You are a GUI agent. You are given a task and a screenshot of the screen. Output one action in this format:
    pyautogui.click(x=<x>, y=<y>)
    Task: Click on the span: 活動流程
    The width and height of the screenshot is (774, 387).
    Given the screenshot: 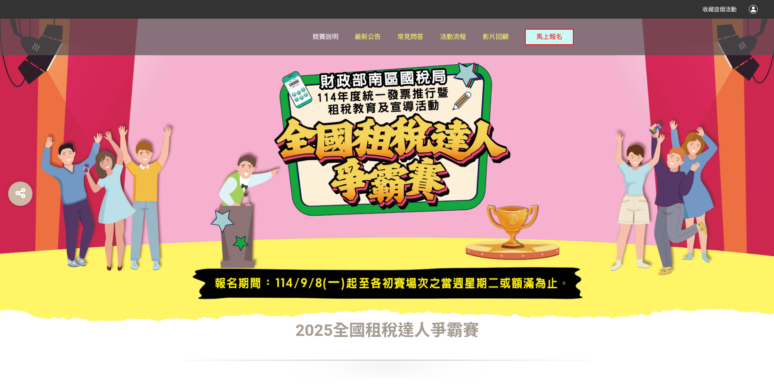 What is the action you would take?
    pyautogui.click(x=453, y=37)
    